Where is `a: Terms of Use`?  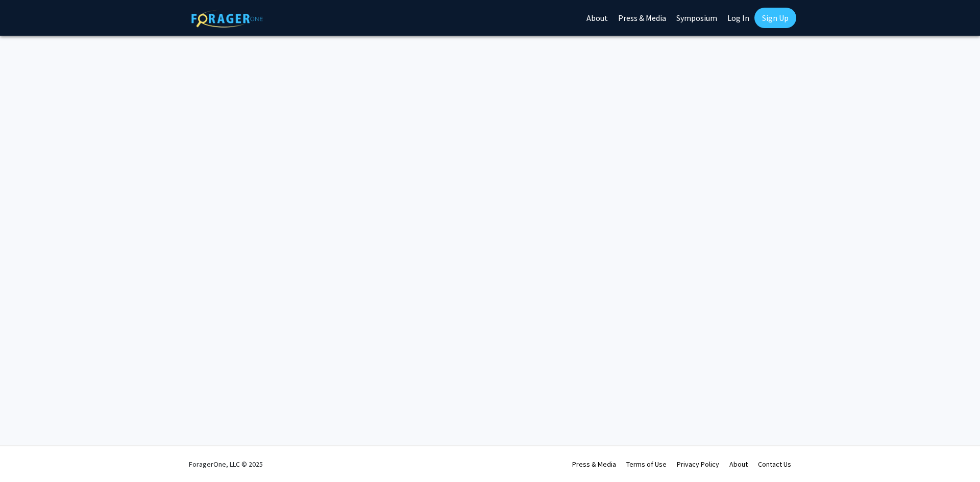 a: Terms of Use is located at coordinates (646, 464).